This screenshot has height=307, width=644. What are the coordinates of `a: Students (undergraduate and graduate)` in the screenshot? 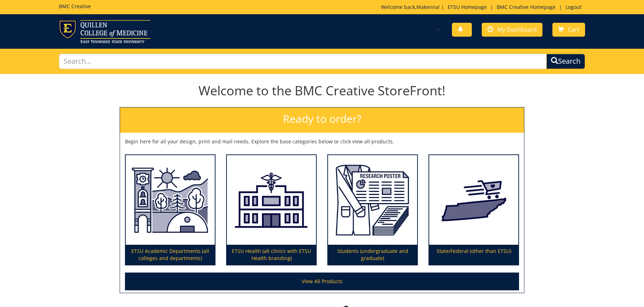 It's located at (373, 209).